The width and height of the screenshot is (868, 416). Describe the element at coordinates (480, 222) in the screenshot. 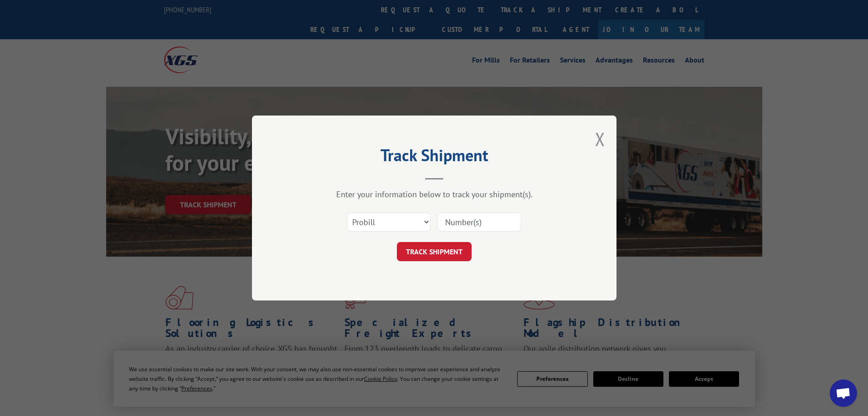

I see `input: Number(s)` at that location.